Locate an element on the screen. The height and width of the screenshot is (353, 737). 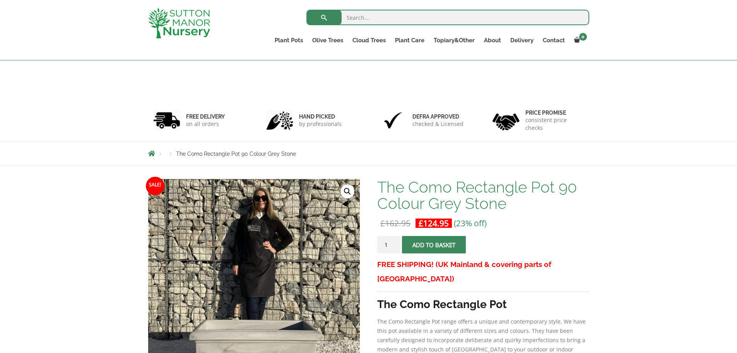
img: 4.jpg is located at coordinates (506, 120).